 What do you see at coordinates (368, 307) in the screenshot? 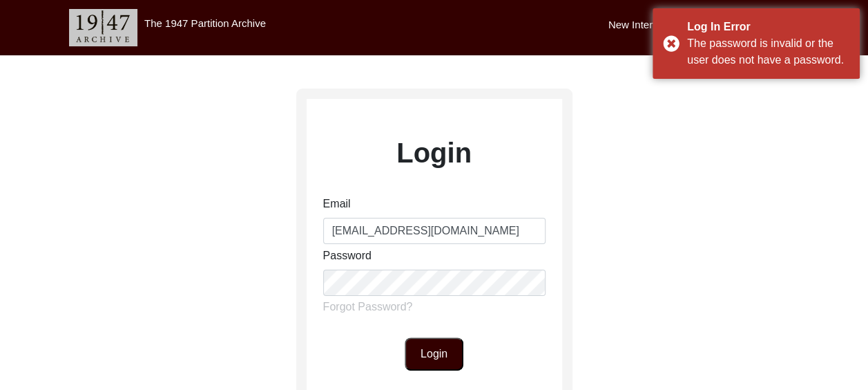
I see `label: Forgot Password?` at bounding box center [368, 307].